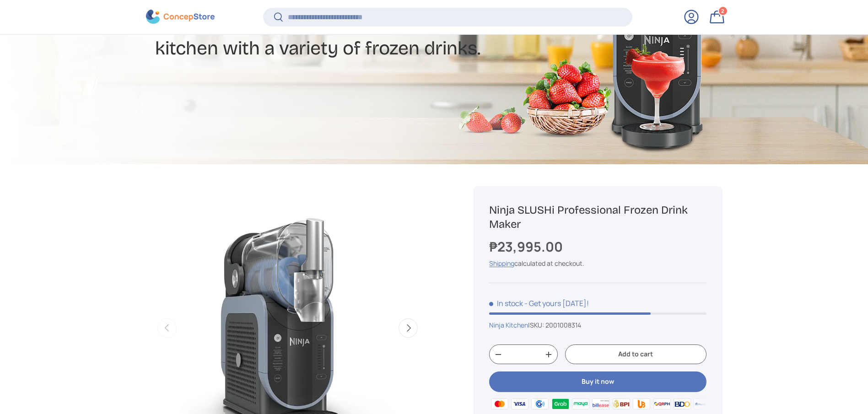  I want to click on img: bpi, so click(621, 404).